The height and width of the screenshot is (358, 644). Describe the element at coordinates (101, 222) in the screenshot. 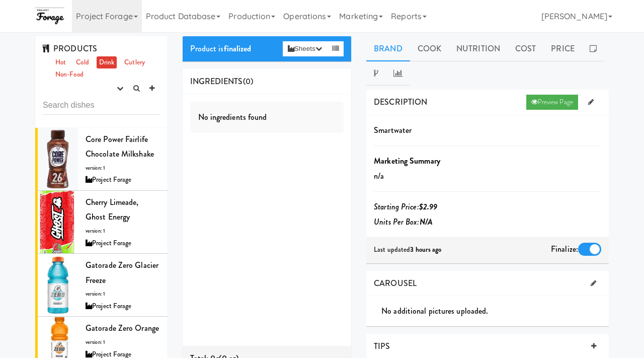

I see `li: Cherry Limeade, Ghost Energyversion: 1Project Forage` at that location.